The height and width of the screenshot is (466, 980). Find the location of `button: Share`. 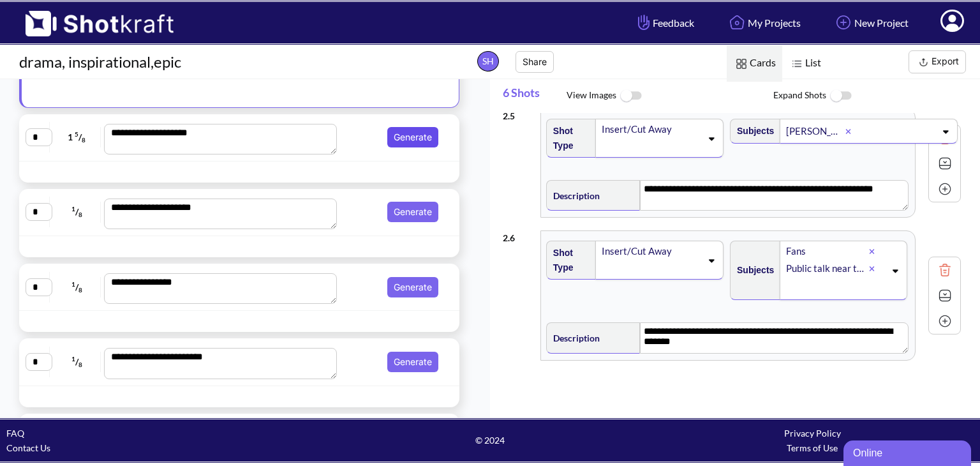

button: Share is located at coordinates (534, 62).